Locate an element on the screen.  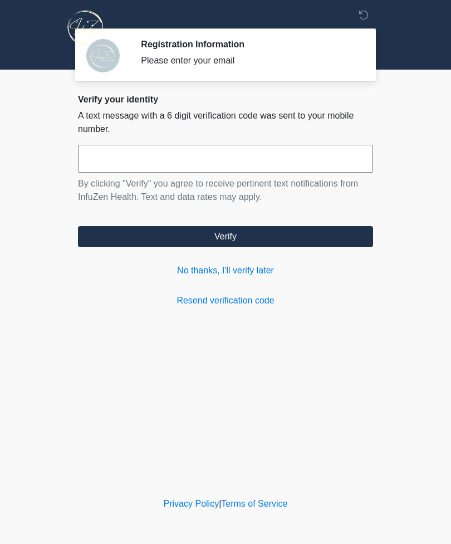
img: Agent Avatar is located at coordinates (103, 56).